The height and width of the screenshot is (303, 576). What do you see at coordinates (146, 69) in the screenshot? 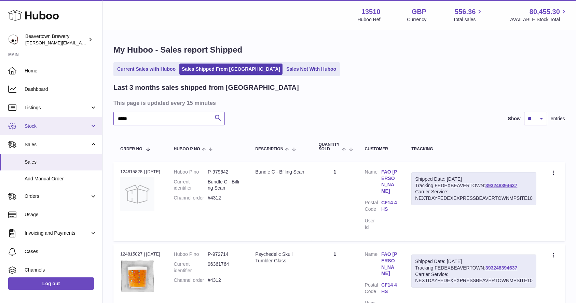
I see `a: Current Sales with Huboo` at bounding box center [146, 69].